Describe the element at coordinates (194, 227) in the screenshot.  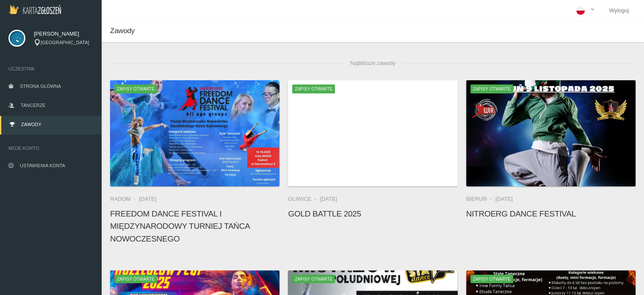
I see `h4: FREEDOM DANCE FESTIVAL I Międzynarodowy Turniej Tańca Nowoczesnego` at that location.